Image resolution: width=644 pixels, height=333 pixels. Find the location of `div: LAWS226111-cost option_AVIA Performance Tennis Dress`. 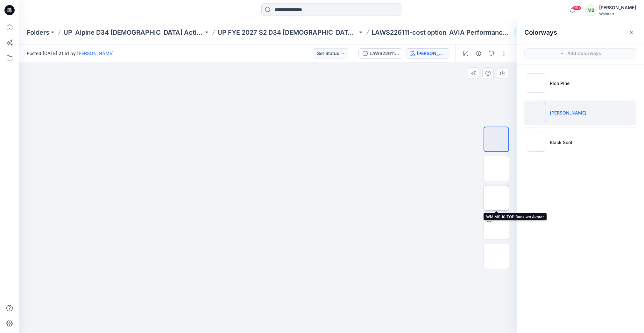

div: LAWS226111-cost option_AVIA Performance Tennis Dress is located at coordinates (384, 53).